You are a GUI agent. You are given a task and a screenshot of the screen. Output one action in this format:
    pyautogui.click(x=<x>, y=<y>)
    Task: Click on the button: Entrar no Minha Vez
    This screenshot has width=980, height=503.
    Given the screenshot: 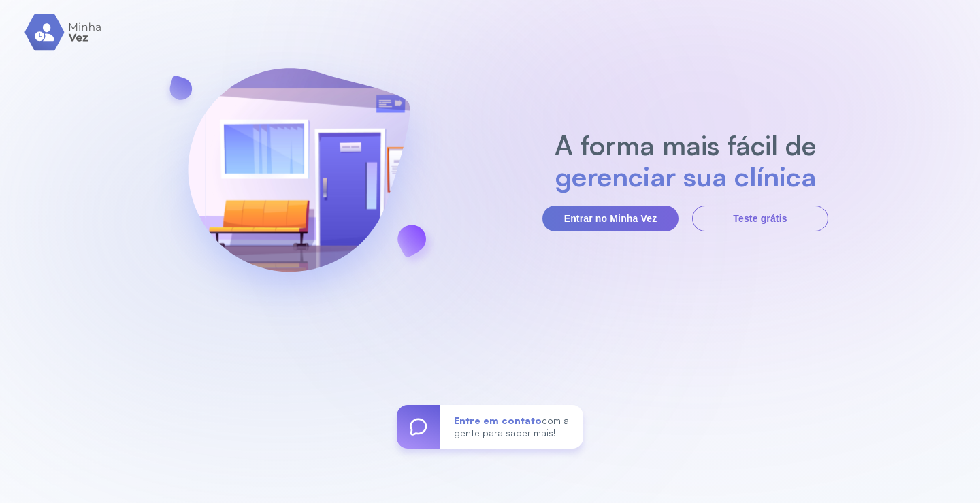 What is the action you would take?
    pyautogui.click(x=610, y=218)
    